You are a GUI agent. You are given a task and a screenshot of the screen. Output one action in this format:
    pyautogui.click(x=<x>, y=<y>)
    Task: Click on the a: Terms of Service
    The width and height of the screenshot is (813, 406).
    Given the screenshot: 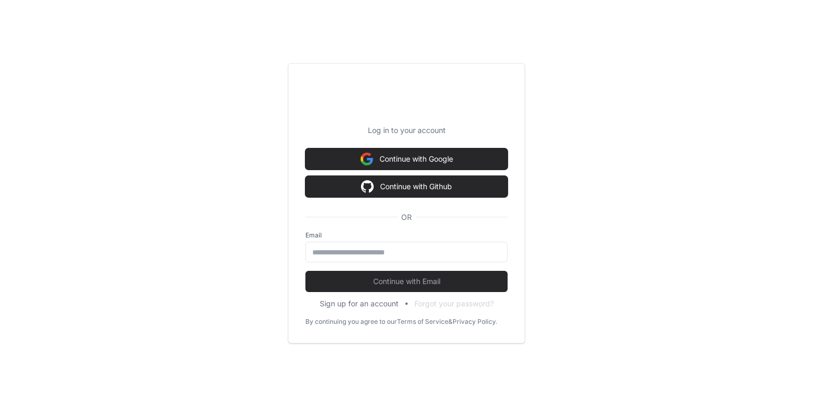 What is the action you would take?
    pyautogui.click(x=423, y=321)
    